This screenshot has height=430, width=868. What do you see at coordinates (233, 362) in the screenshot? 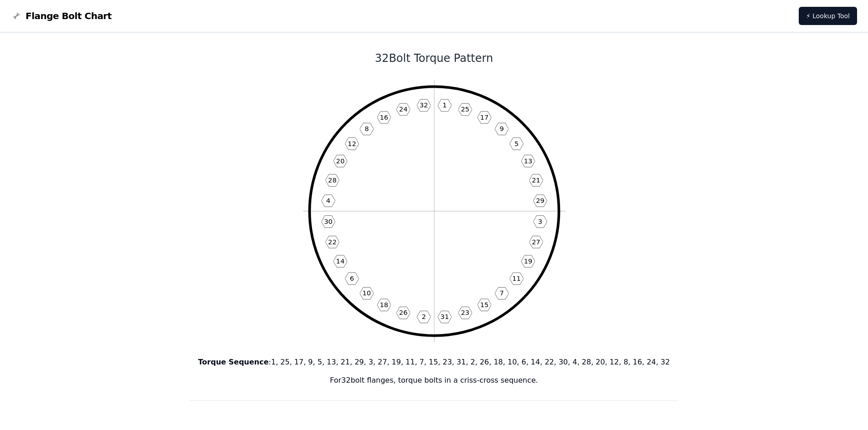
I see `b: Torque Sequence` at bounding box center [233, 362].